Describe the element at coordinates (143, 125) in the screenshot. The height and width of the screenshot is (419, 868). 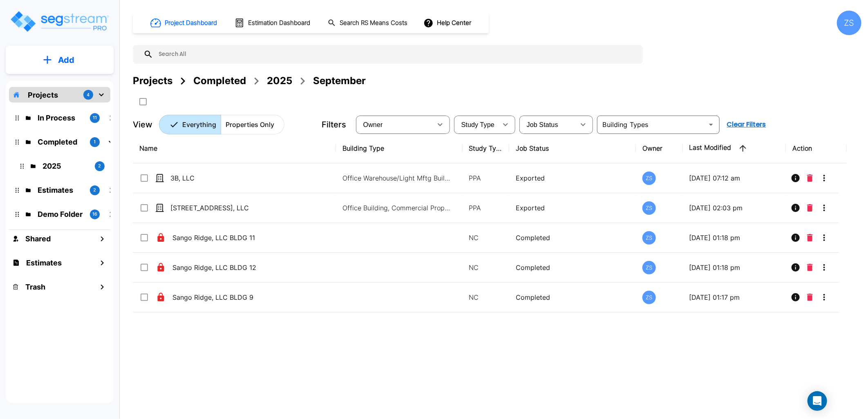
I see `p: View` at that location.